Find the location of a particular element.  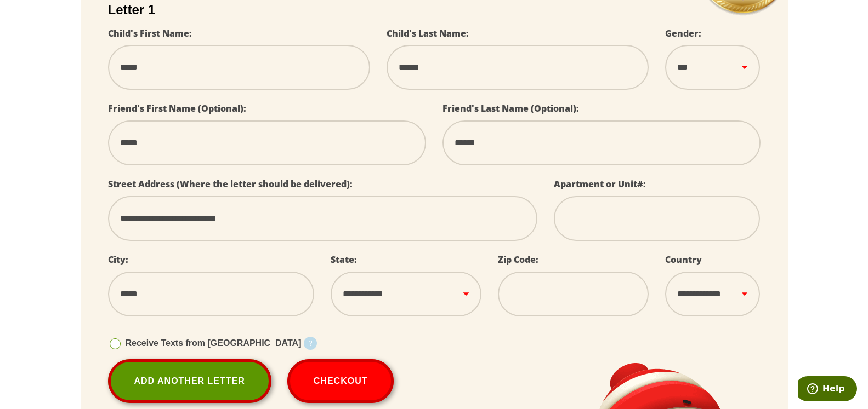

label: State: is located at coordinates (344, 260).